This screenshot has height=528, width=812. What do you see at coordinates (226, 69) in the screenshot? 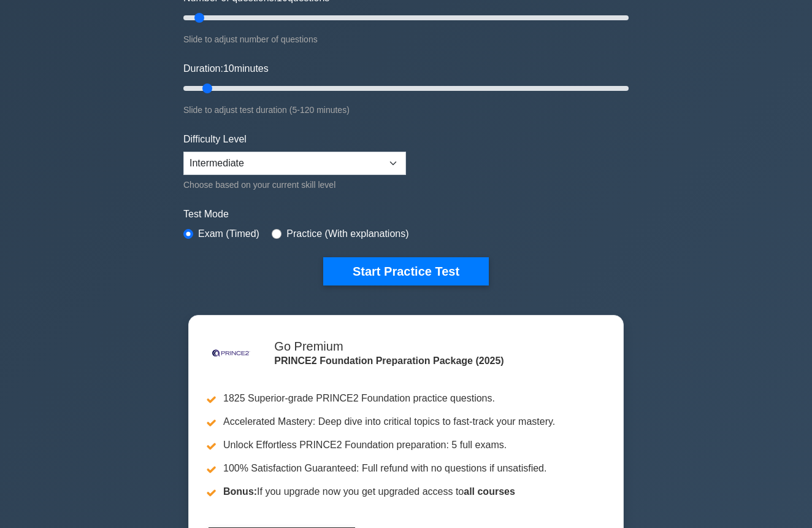
I see `label: Duration: minutes` at bounding box center [226, 69].